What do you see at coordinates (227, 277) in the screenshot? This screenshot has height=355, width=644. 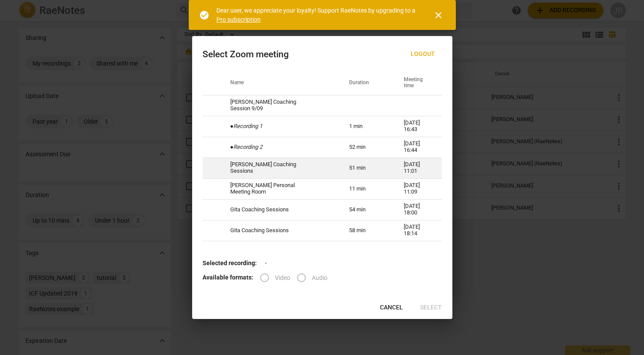 I see `b: Available formats:` at bounding box center [227, 277].